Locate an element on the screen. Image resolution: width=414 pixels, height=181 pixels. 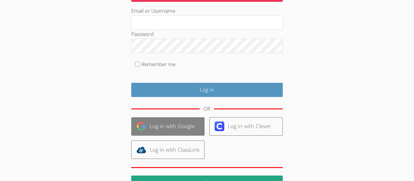
label: Remember me is located at coordinates (158, 64).